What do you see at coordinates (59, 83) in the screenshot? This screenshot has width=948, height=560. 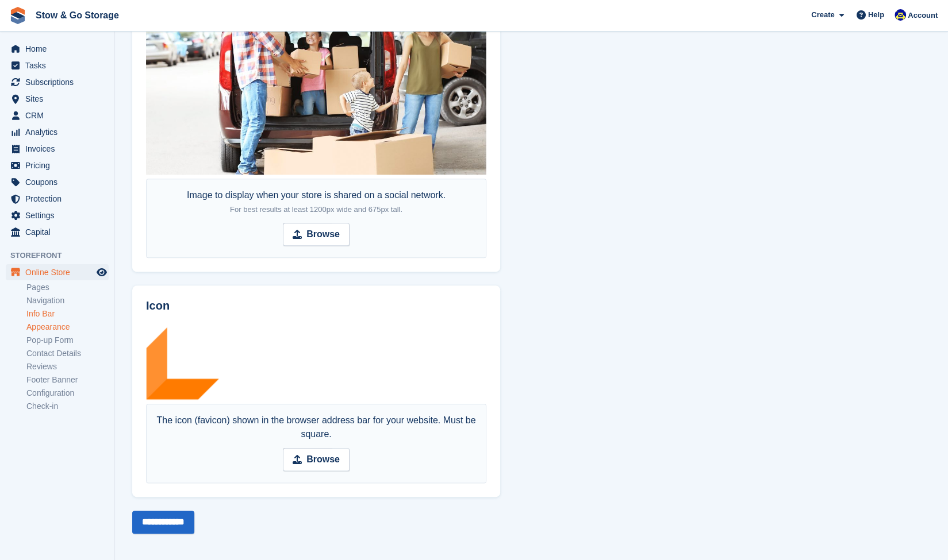 I see `span: Subscriptions` at bounding box center [59, 83].